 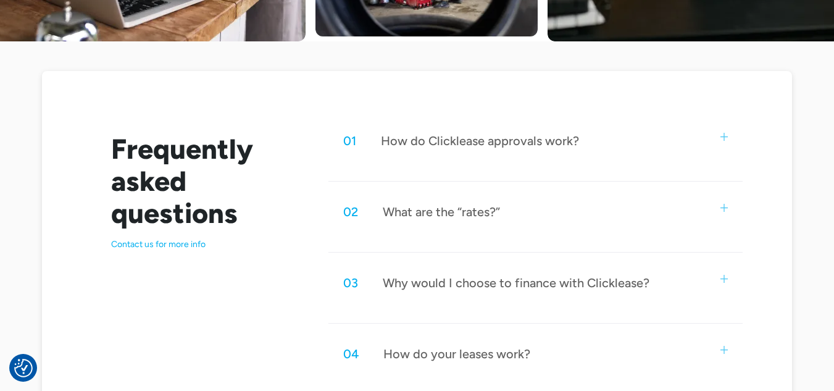 What do you see at coordinates (23, 368) in the screenshot?
I see `img: Revisit consent button` at bounding box center [23, 368].